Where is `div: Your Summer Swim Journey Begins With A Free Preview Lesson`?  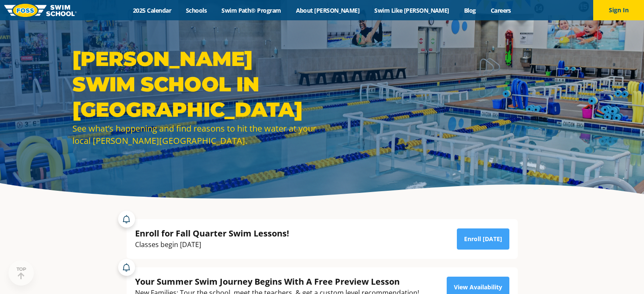
div: Your Summer Swim Journey Begins With A Free Preview Lesson is located at coordinates (277, 282).